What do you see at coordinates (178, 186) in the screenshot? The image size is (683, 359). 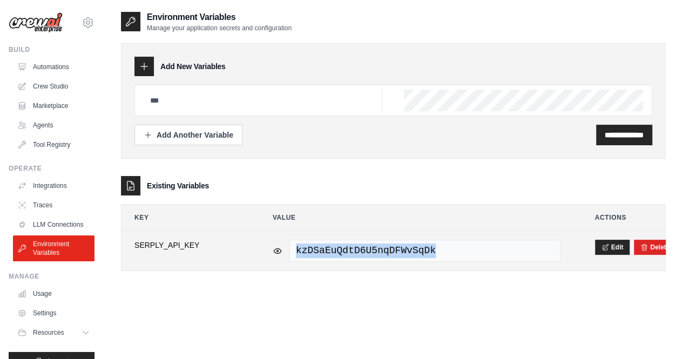 I see `h3: Existing Variables` at bounding box center [178, 186].